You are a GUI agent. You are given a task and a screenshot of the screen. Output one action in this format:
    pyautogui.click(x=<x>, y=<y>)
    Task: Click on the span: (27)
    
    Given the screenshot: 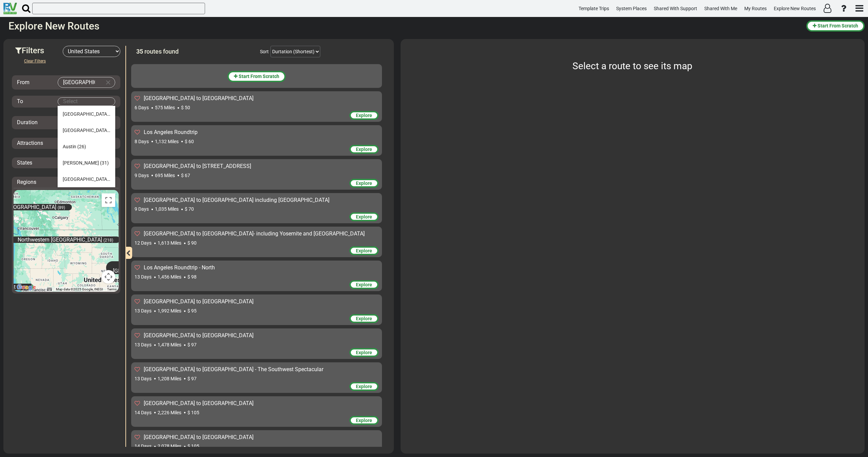 What is the action you would take?
    pyautogui.click(x=114, y=114)
    